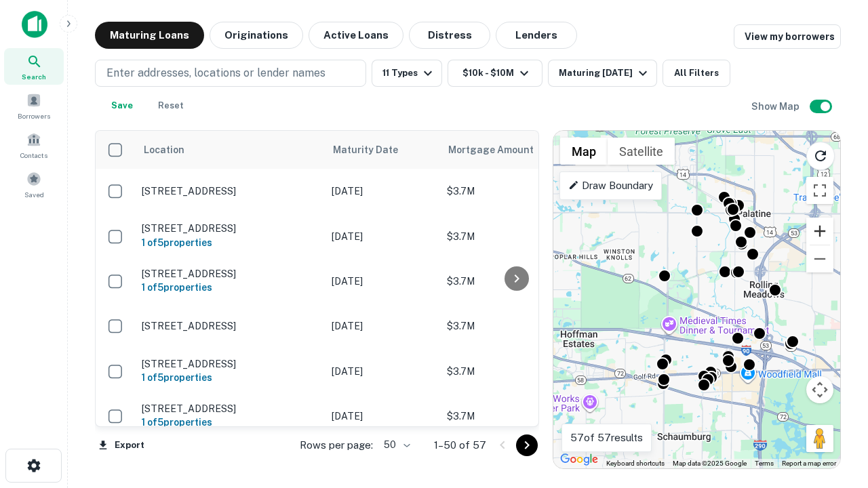 The width and height of the screenshot is (868, 488). Describe the element at coordinates (499, 150) in the screenshot. I see `span: Mortgage Amount` at that location.